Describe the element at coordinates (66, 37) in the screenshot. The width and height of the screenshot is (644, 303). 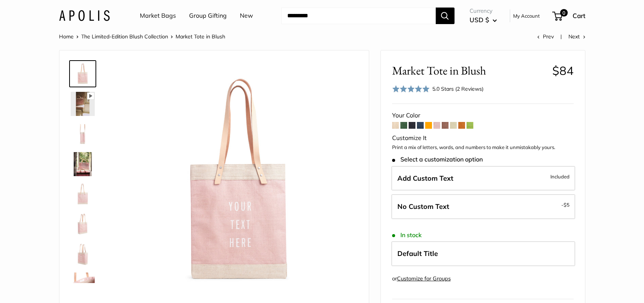
I see `a: Home` at that location.